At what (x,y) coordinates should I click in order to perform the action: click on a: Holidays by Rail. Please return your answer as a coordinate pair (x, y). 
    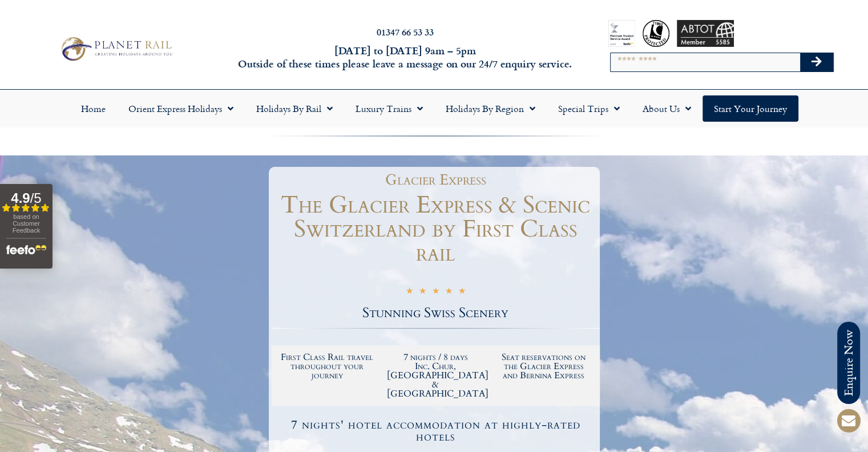
    Looking at the image, I should click on (294, 108).